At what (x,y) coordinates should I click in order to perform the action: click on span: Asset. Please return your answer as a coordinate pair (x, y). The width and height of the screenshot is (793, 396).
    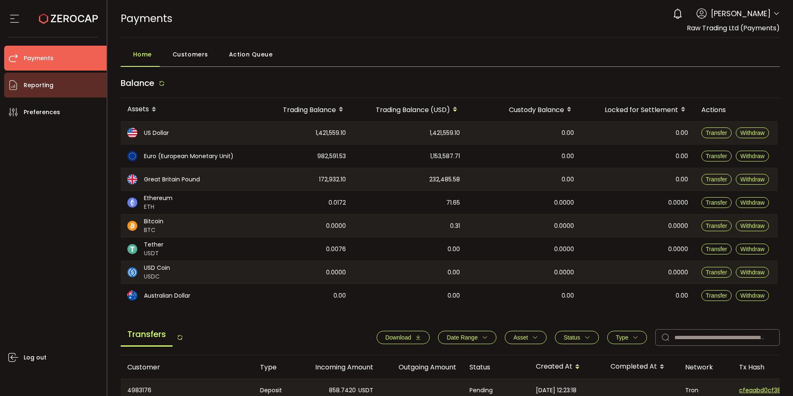
    Looking at the image, I should click on (521, 337).